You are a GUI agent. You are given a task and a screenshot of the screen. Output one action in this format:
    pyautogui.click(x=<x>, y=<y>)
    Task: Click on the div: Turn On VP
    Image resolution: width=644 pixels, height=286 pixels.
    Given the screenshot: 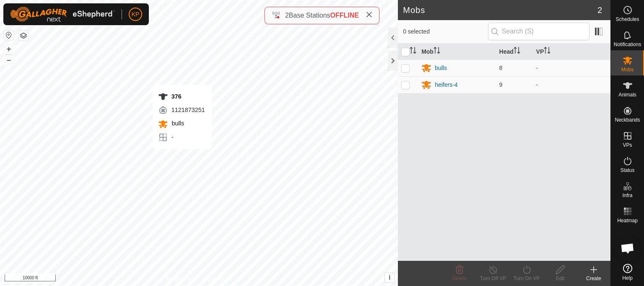 What is the action you would take?
    pyautogui.click(x=527, y=278)
    